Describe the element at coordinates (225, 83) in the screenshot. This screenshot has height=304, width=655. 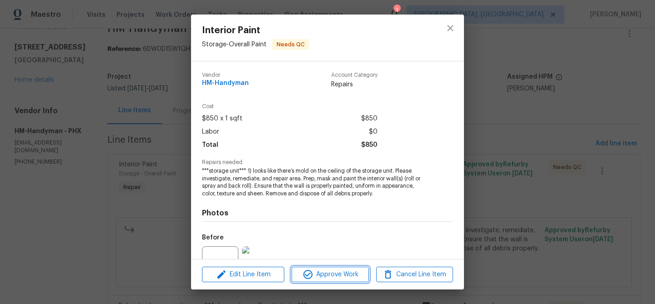
I see `span: HM-Handyman` at that location.